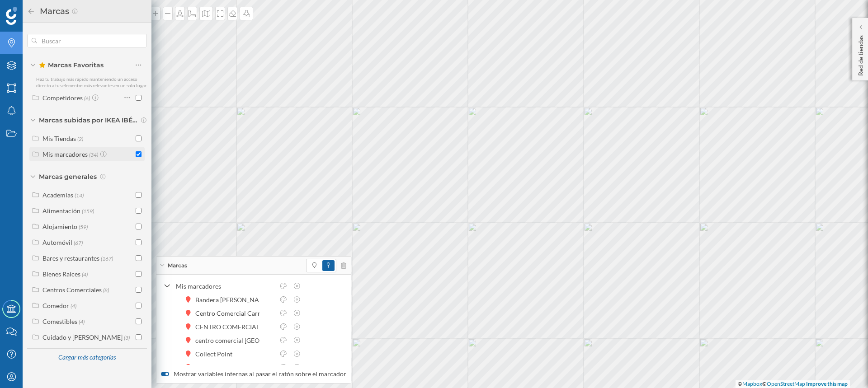  Describe the element at coordinates (71, 65) in the screenshot. I see `span: Marcas Favoritas` at that location.